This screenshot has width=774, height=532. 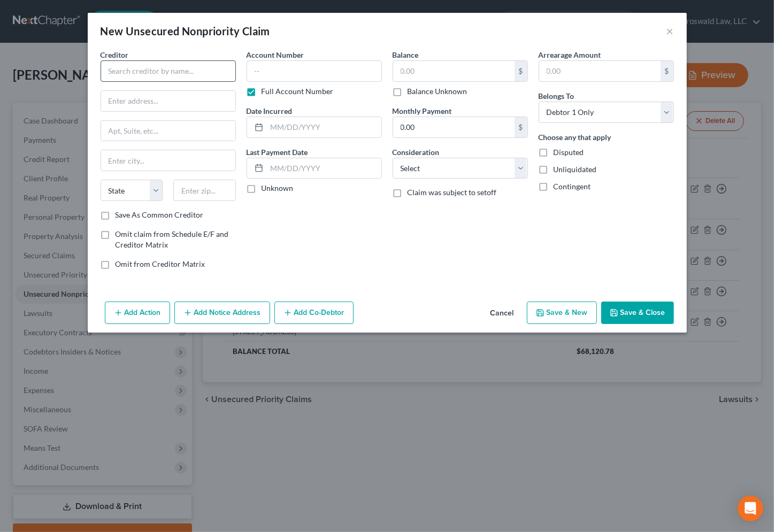 I want to click on label: Date Incurred, so click(x=269, y=111).